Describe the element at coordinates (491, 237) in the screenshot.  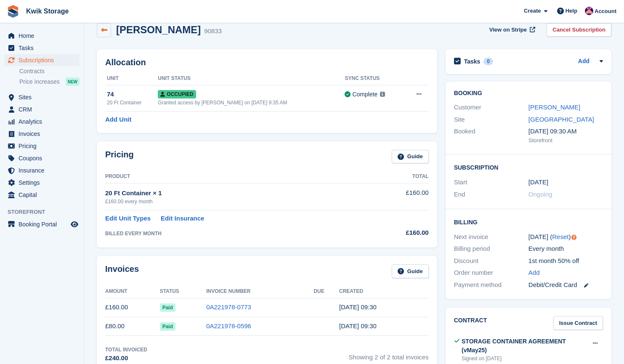
I see `div: Next invoice` at that location.